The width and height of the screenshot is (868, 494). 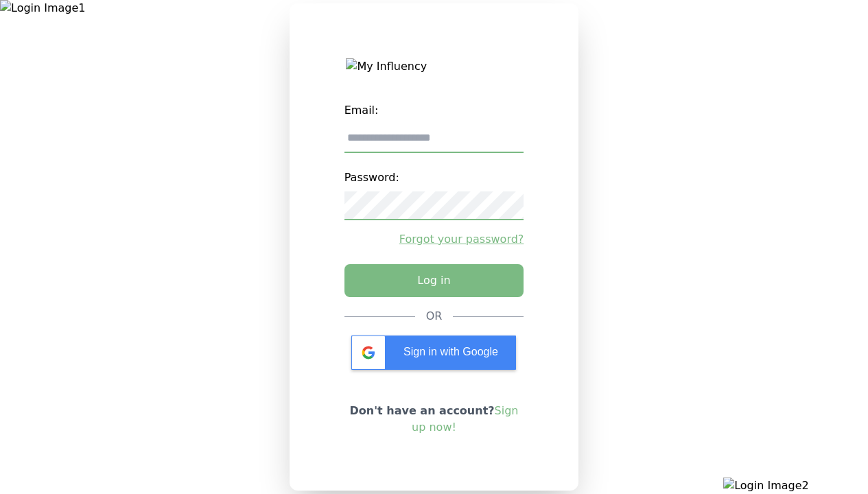 What do you see at coordinates (434, 178) in the screenshot?
I see `label: Password:` at bounding box center [434, 178].